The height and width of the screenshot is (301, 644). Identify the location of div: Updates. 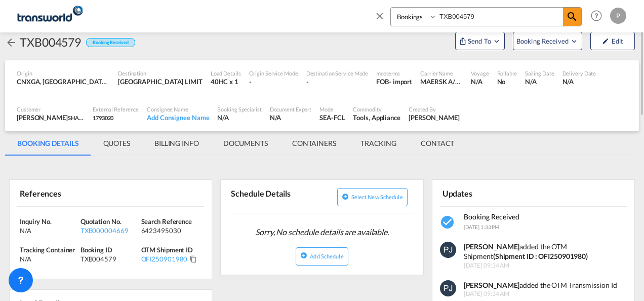
(486, 193).